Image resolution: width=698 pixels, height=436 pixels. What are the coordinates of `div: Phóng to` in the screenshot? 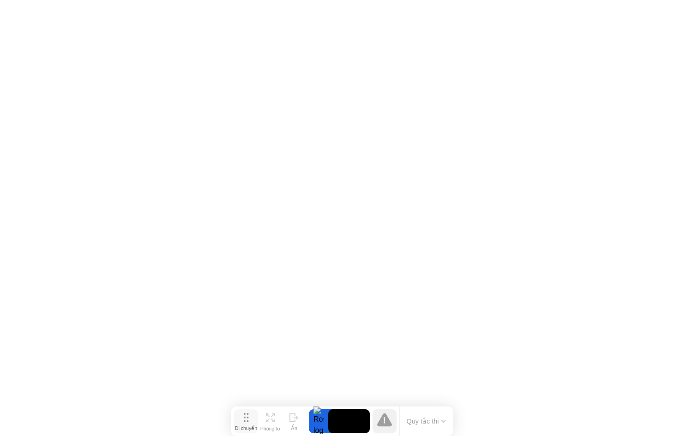 It's located at (270, 429).